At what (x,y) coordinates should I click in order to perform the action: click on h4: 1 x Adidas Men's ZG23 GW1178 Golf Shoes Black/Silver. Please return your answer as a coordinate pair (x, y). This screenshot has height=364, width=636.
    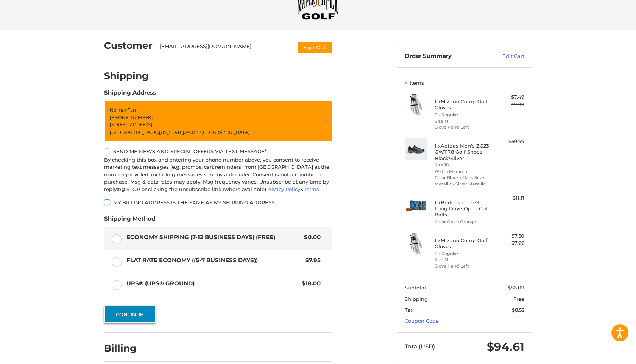
    Looking at the image, I should click on (463, 151).